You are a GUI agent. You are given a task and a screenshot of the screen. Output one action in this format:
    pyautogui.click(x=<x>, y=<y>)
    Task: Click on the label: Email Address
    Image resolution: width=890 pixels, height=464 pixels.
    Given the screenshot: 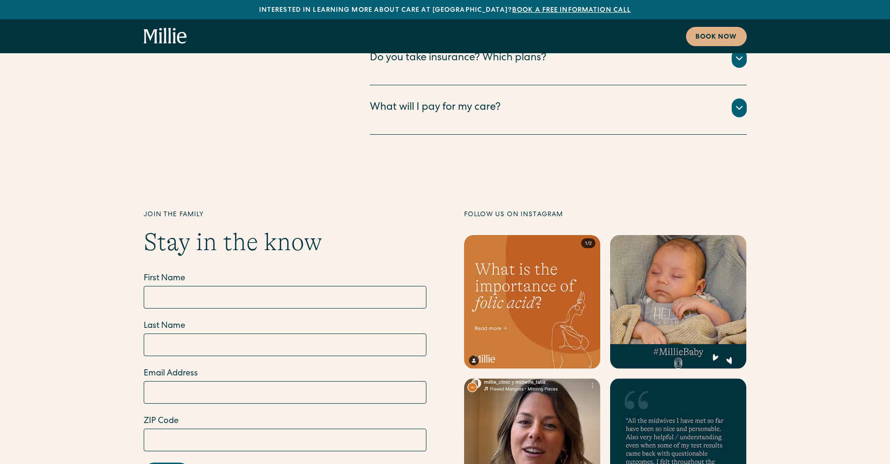 What is the action you would take?
    pyautogui.click(x=285, y=374)
    